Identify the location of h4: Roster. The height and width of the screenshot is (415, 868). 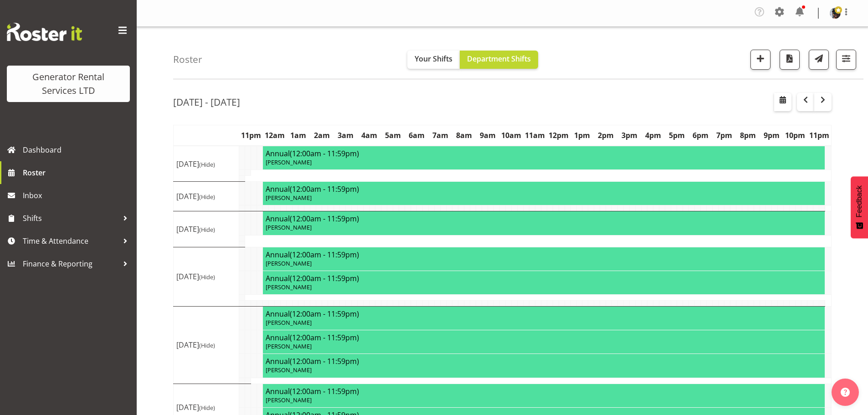
(188, 59).